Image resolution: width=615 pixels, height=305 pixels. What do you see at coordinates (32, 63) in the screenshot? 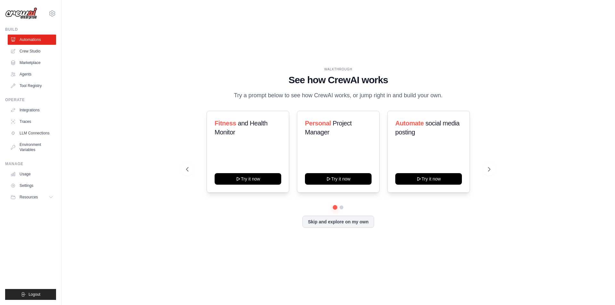
I see `a: Marketplace` at bounding box center [32, 63].